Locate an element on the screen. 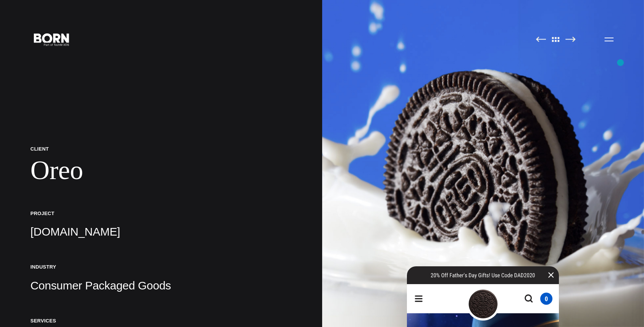  img: All Pages is located at coordinates (556, 39).